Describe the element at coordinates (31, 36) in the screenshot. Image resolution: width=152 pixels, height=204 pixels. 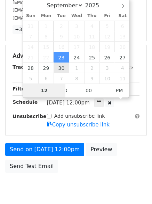
I see `span: September 7, 2025` at that location.